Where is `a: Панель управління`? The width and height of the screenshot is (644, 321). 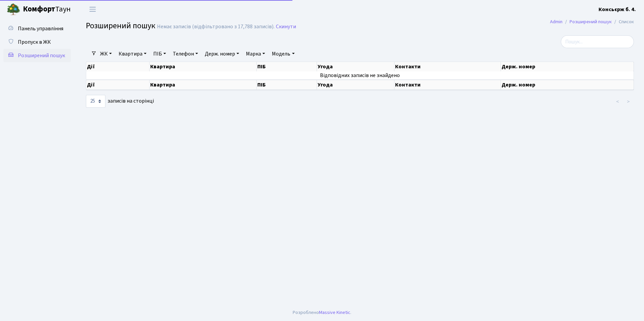 a: Панель управління is located at coordinates (37, 29).